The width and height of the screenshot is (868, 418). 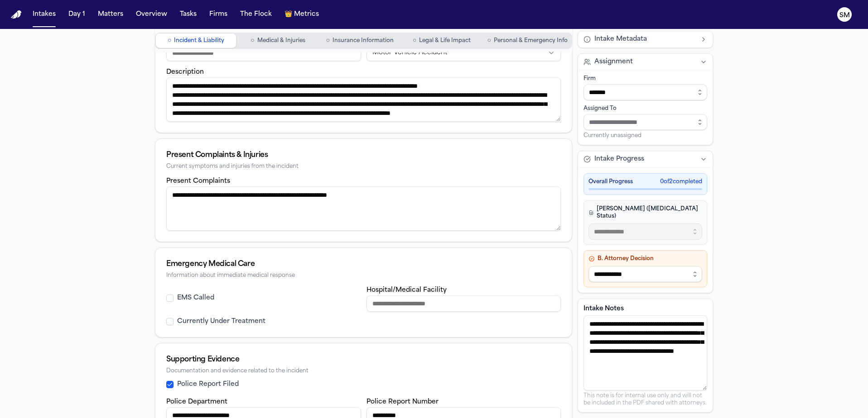 What do you see at coordinates (681, 182) in the screenshot?
I see `span: 0 of 2 completed` at bounding box center [681, 182].